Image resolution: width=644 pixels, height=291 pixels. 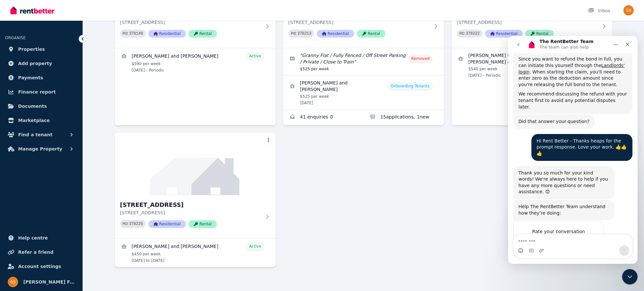 What do you see at coordinates (135, 224) in the screenshot?
I see `code: 378225` at bounding box center [135, 224].